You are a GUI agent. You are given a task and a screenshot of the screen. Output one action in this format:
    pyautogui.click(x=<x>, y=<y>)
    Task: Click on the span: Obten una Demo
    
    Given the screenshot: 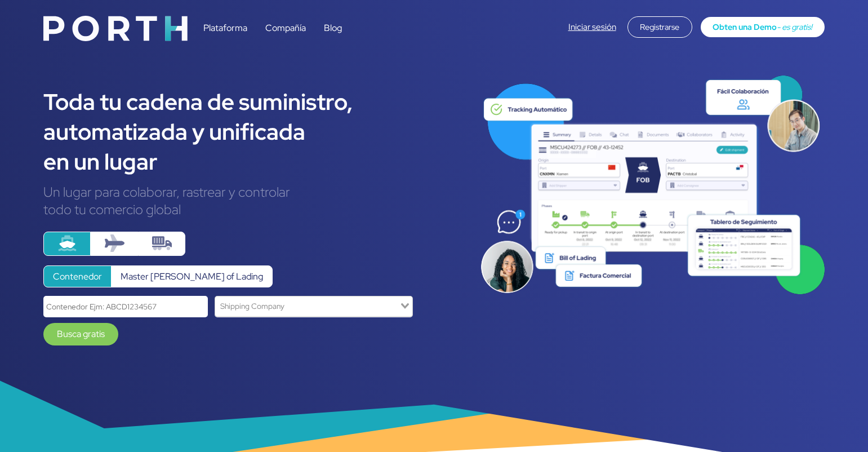 What is the action you would take?
    pyautogui.click(x=745, y=27)
    